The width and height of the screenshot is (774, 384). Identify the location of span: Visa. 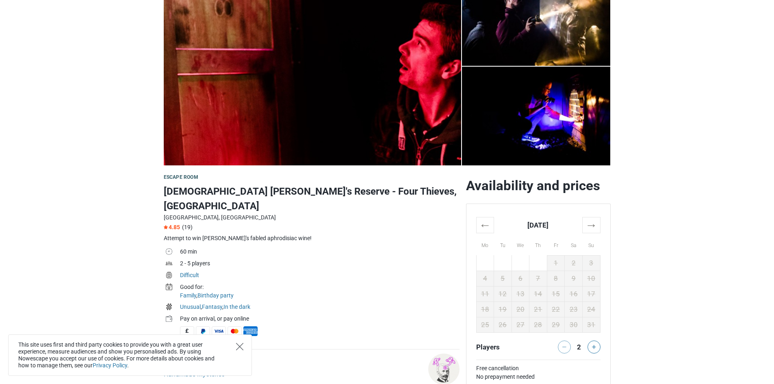
(219, 331).